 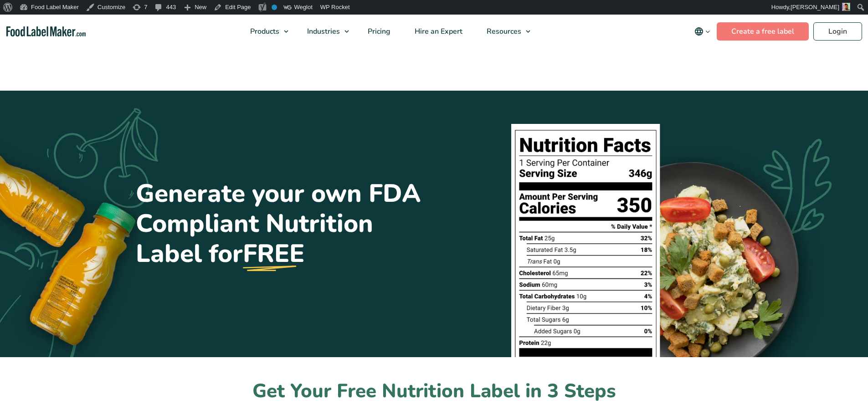 I want to click on a: Create a free label, so click(x=763, y=31).